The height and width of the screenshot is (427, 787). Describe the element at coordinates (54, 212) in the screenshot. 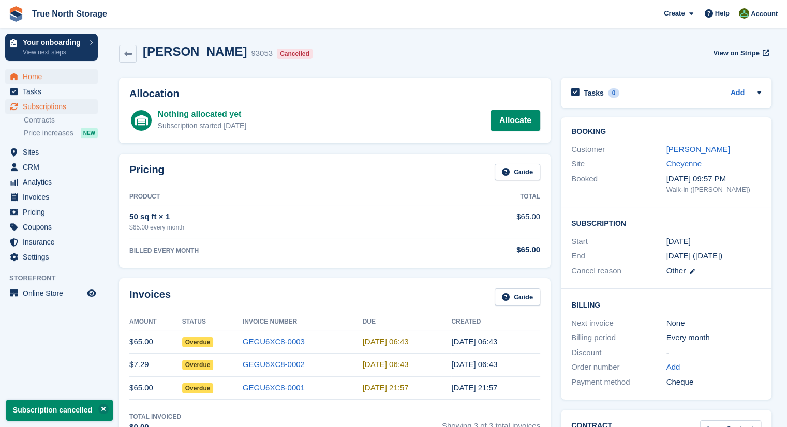

I see `span: Pricing` at that location.